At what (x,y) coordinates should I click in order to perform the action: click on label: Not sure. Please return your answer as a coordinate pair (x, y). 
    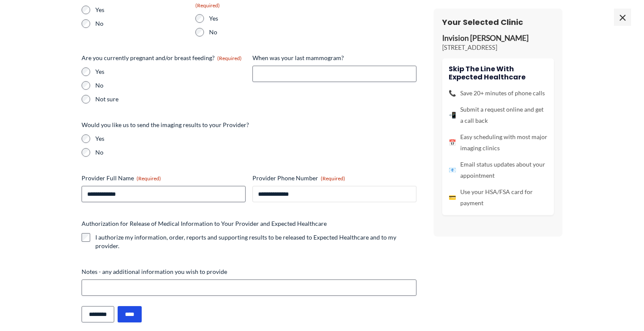
    Looking at the image, I should click on (170, 99).